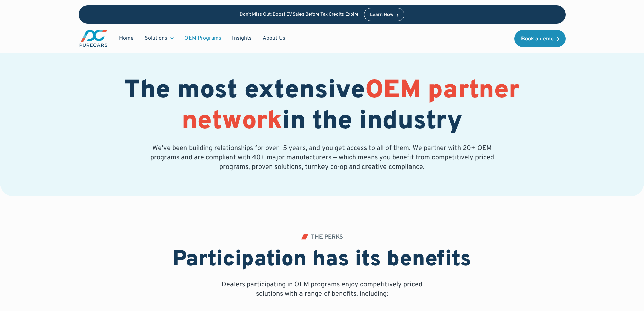 This screenshot has width=644, height=311. Describe the element at coordinates (322, 289) in the screenshot. I see `p: Dealers participating in OEM programs enjoy competitively priced solutions with a range of benefi...` at that location.